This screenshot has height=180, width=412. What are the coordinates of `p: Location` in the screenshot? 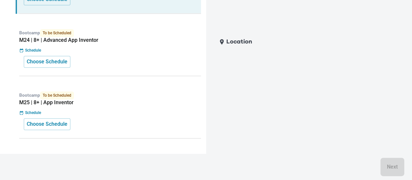 It's located at (239, 42).